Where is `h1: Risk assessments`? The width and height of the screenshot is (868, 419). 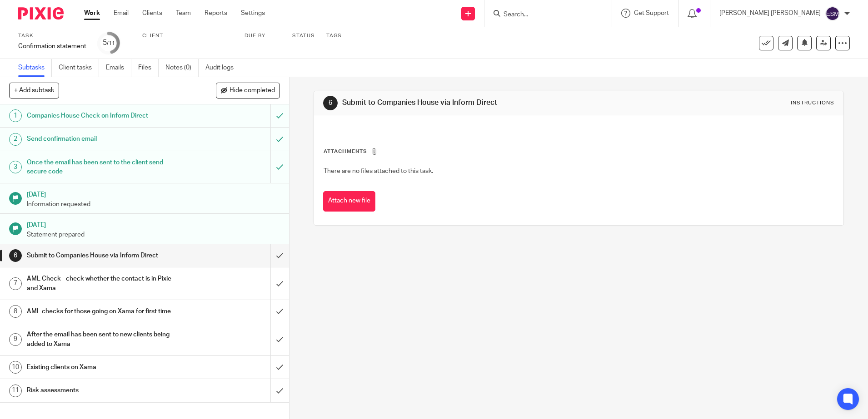
h1: Risk assessments is located at coordinates (105, 390).